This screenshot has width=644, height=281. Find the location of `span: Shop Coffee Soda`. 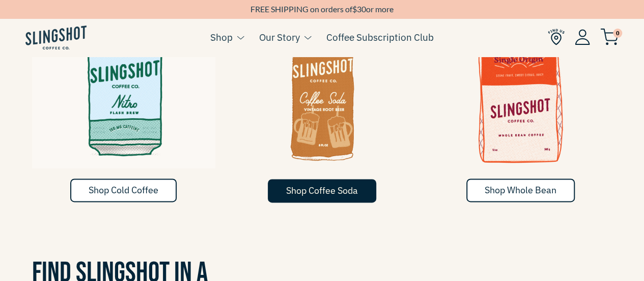

span: Shop Coffee Soda is located at coordinates (322, 190).